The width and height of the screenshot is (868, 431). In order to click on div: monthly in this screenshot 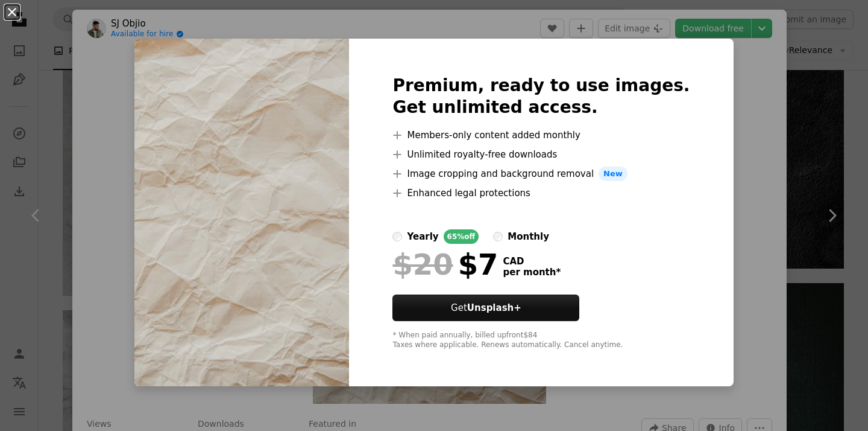, I will do `click(528, 236)`.